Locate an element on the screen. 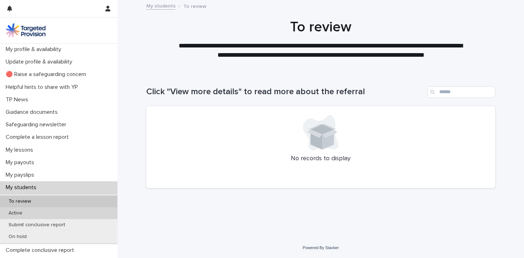 Image resolution: width=524 pixels, height=258 pixels. p: Complete conclusive report is located at coordinates (41, 250).